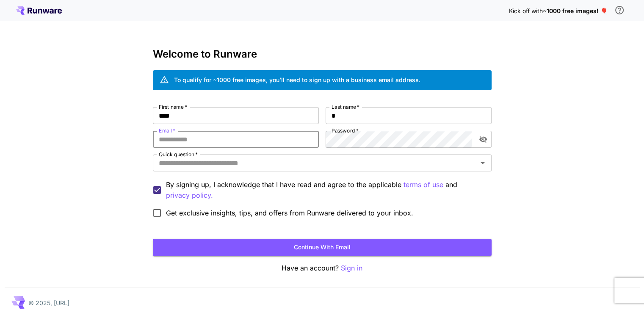  Describe the element at coordinates (290, 213) in the screenshot. I see `span: Get exclusive insights, tips, and offers from Runware delivered to your inbox.` at that location.